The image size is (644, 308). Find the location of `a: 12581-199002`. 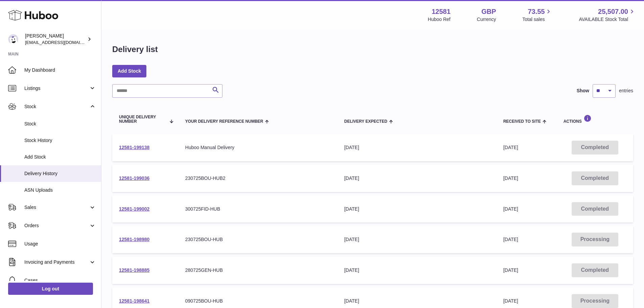

a: 12581-199002 is located at coordinates (134, 209).